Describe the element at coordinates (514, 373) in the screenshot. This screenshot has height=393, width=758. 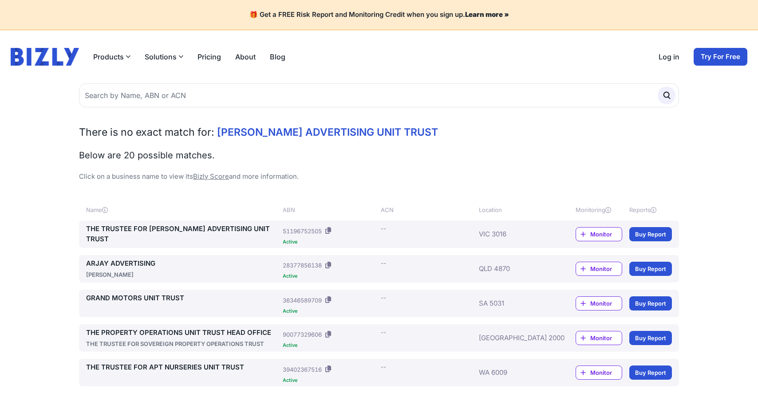
I see `div: WA 6009` at that location.